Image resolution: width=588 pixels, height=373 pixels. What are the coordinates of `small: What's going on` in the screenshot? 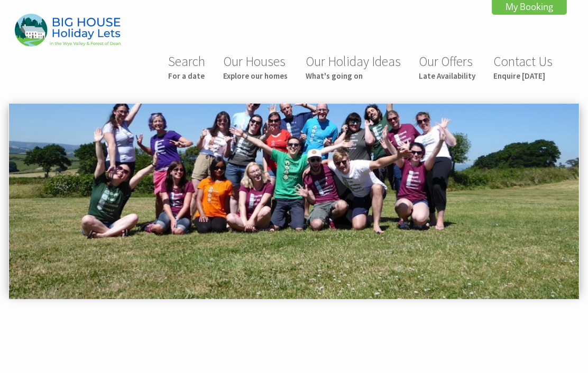 It's located at (353, 76).